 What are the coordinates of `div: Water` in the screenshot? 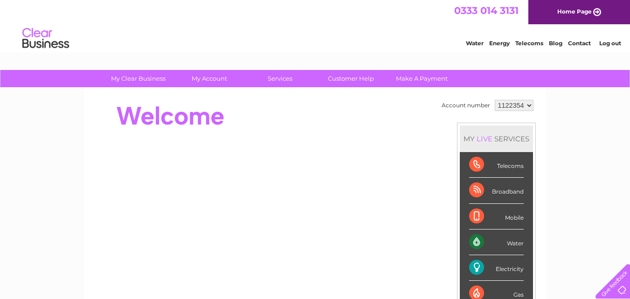 It's located at (496, 242).